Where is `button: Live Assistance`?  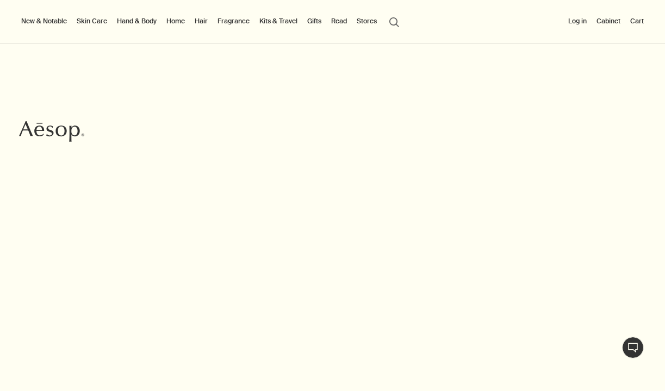 button: Live Assistance is located at coordinates (633, 348).